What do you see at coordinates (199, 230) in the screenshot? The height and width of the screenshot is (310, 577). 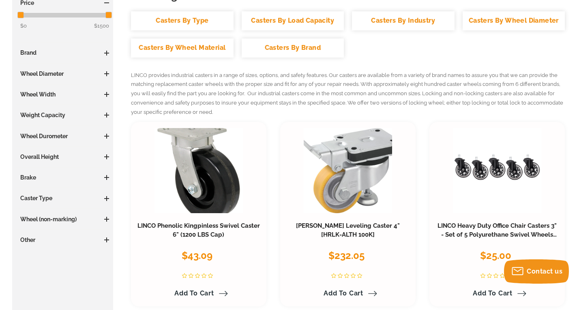 I see `a: LINCO Phenolic Kingpinless Swivel Caster 6" (1200 LBS Cap)` at bounding box center [199, 230].